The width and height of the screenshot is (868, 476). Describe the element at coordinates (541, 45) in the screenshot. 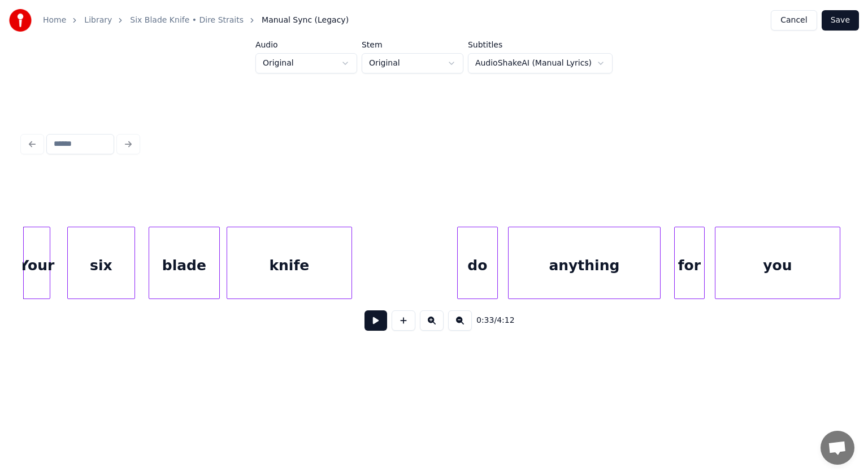

I see `label: Subtitles` at that location.